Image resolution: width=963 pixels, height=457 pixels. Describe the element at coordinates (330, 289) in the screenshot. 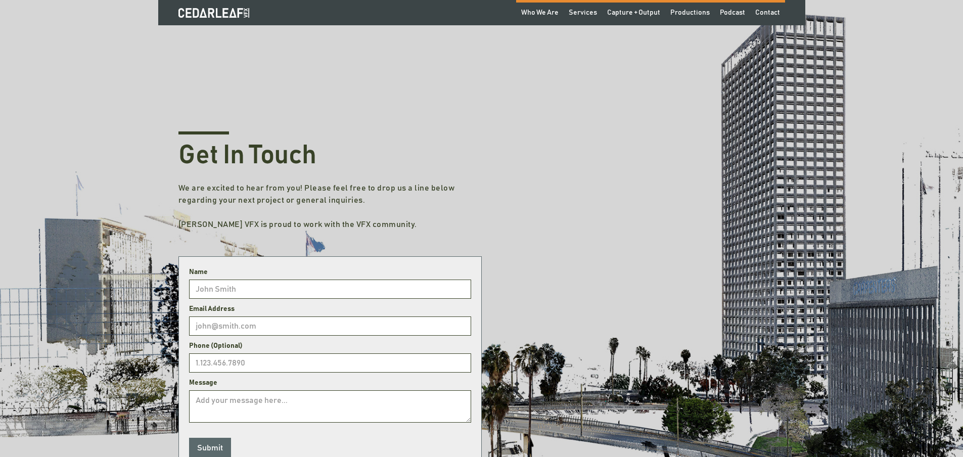

I see `input: John Smith` at that location.